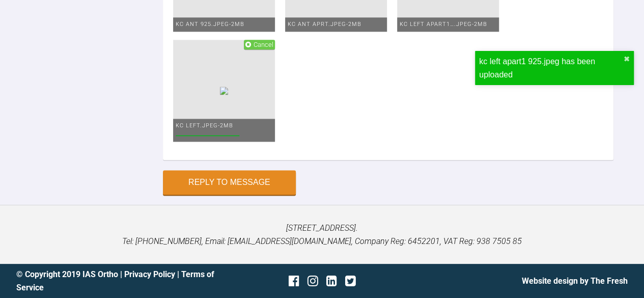  Describe the element at coordinates (574, 280) in the screenshot. I see `a: Website design by The Fresh` at that location.